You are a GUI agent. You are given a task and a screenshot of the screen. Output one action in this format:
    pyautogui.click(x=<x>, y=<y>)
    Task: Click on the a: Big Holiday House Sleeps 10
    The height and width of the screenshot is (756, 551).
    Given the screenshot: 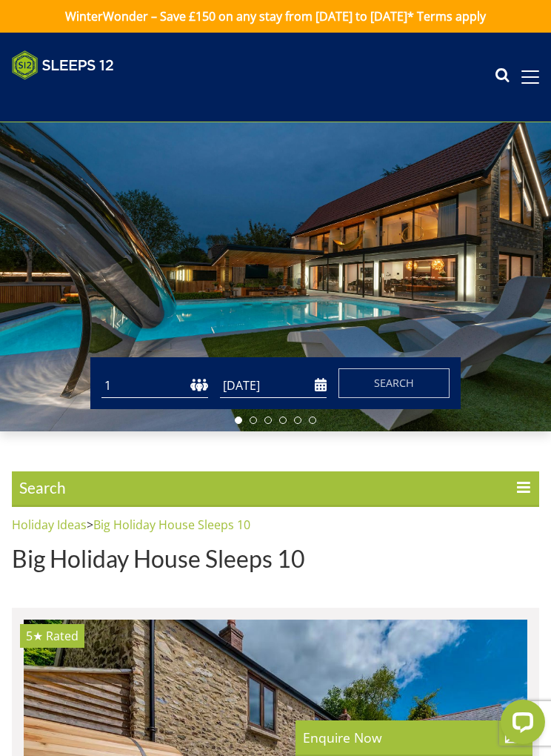 What is the action you would take?
    pyautogui.click(x=172, y=525)
    